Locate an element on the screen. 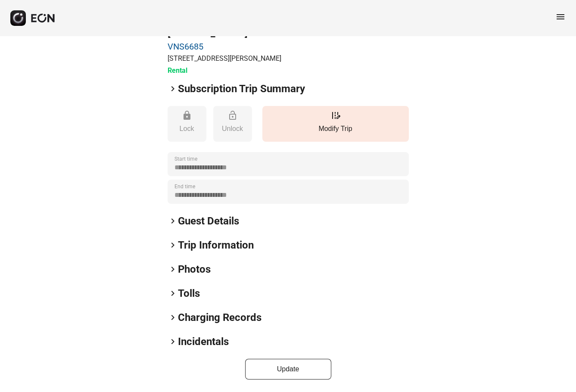 The image size is (576, 392). h2: Photos is located at coordinates (194, 269).